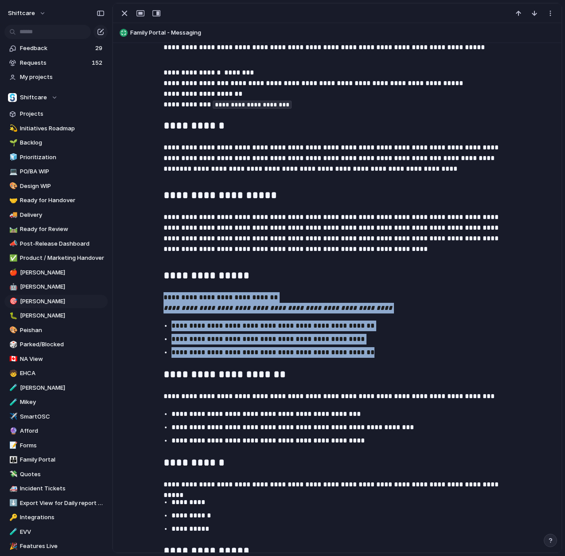  I want to click on span: Projects, so click(62, 114).